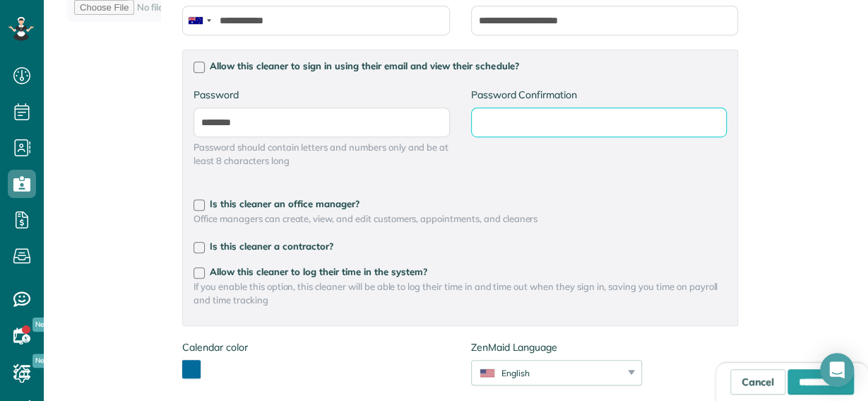 The width and height of the screenshot is (868, 401). I want to click on label: Password Confirmation, so click(599, 95).